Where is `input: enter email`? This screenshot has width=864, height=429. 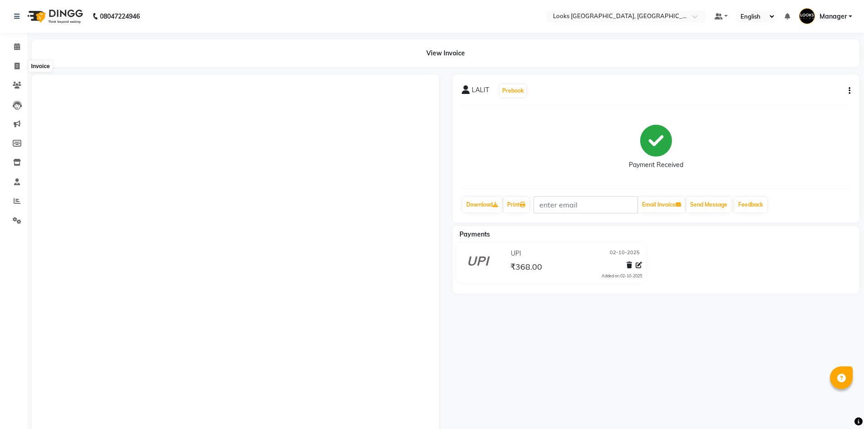 input: enter email is located at coordinates (586, 205).